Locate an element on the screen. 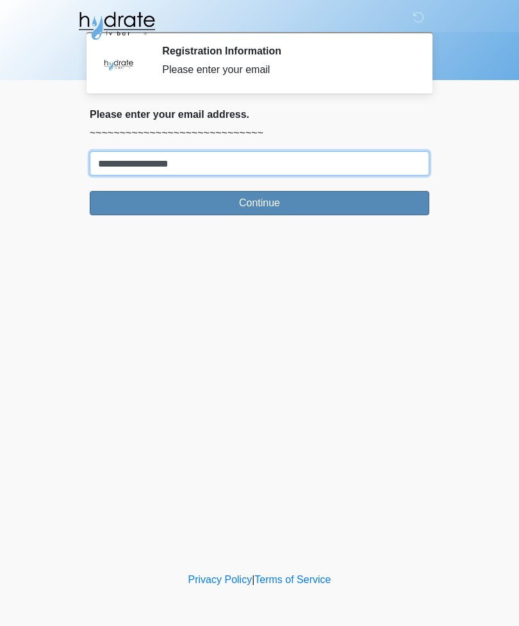 The height and width of the screenshot is (626, 519). button: Continue is located at coordinates (259, 203).